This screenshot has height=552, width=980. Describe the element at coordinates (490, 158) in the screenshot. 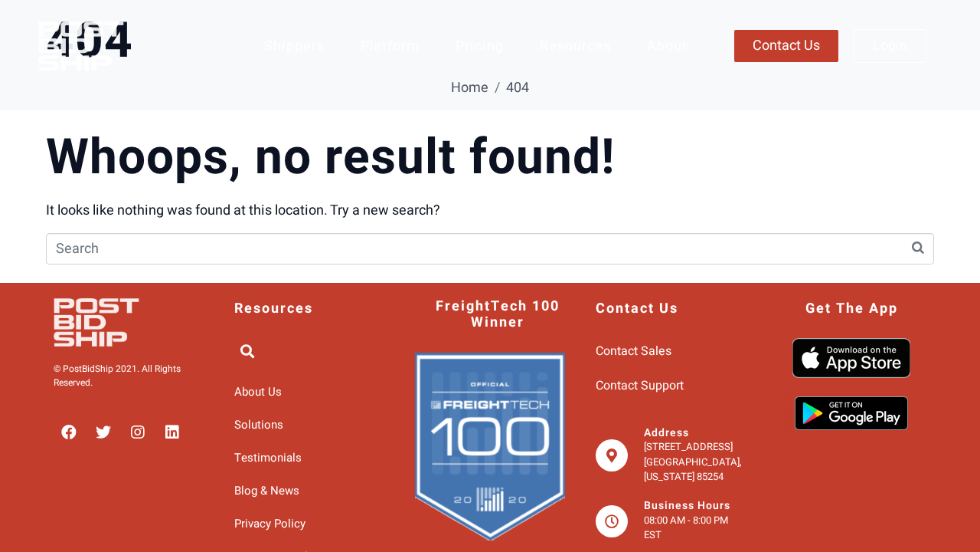

I see `h1: Whoops, no result found!` at that location.